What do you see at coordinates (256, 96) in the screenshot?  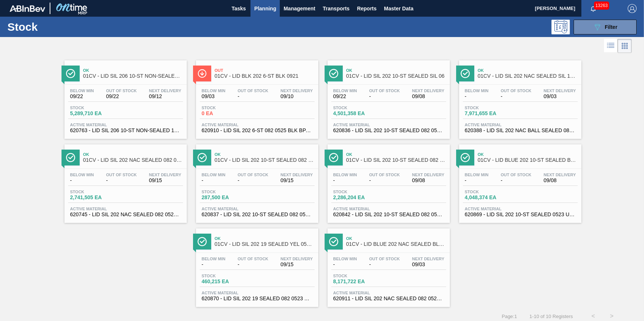 I see `a: ÍconeOut01CV - LID BLK 202 6-ST BLK 0921Below Min09/03Out Of Stock-Next Delivery09/10Stock0 EAAct...` at bounding box center [256, 96].